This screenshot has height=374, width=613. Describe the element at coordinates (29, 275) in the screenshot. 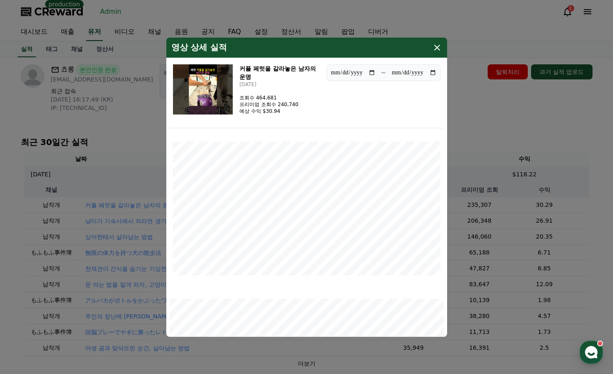

I see `a: 홈` at that location.